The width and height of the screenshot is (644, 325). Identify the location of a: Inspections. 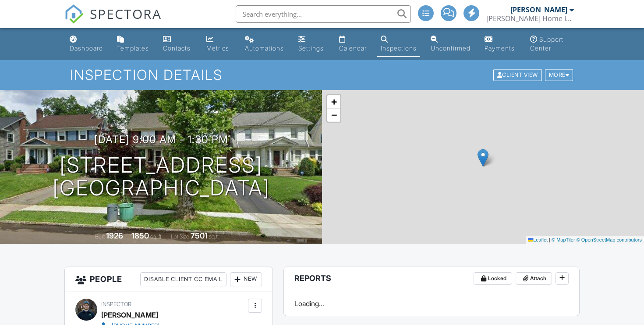
(399, 44).